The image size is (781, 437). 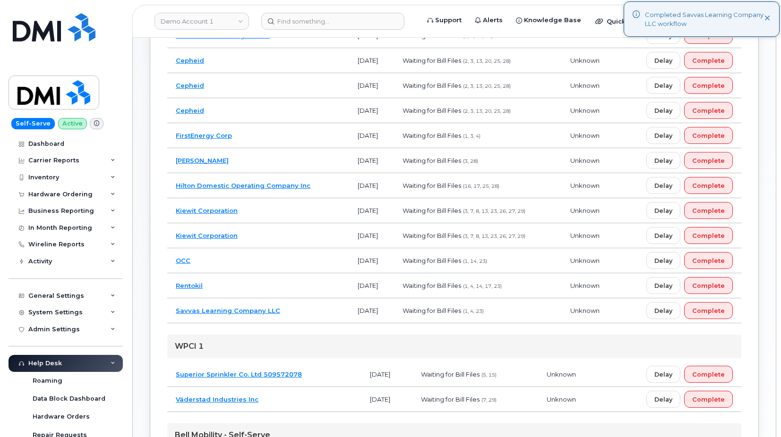 What do you see at coordinates (217, 400) in the screenshot?
I see `a: Väderstad Industries Inc` at bounding box center [217, 400].